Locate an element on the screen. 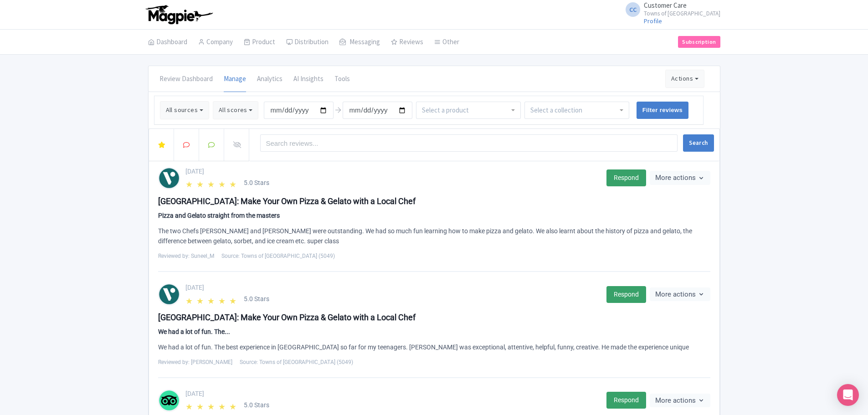 The image size is (868, 415). button: All scores is located at coordinates (236, 111).